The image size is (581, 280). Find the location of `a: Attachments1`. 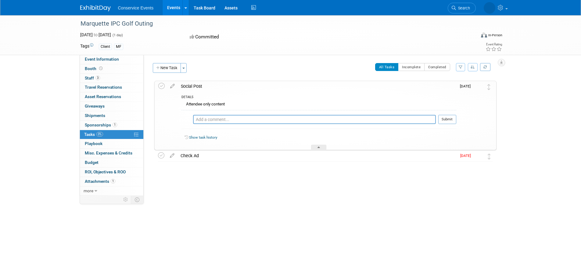

a: Attachments1 is located at coordinates (112, 182).